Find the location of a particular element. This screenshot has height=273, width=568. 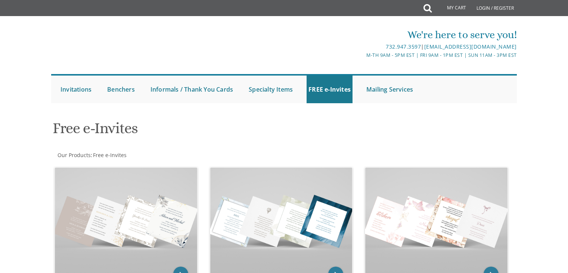

div: We're here to serve you! is located at coordinates (362, 35).